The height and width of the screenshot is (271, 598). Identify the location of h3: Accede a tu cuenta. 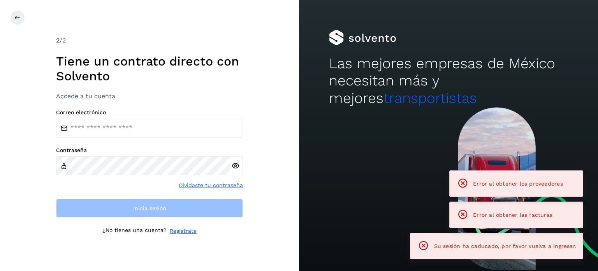
(150, 96).